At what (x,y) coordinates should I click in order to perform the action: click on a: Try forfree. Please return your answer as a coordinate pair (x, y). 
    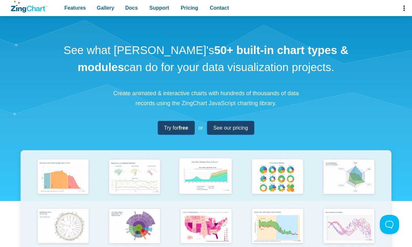
    Looking at the image, I should click on (176, 128).